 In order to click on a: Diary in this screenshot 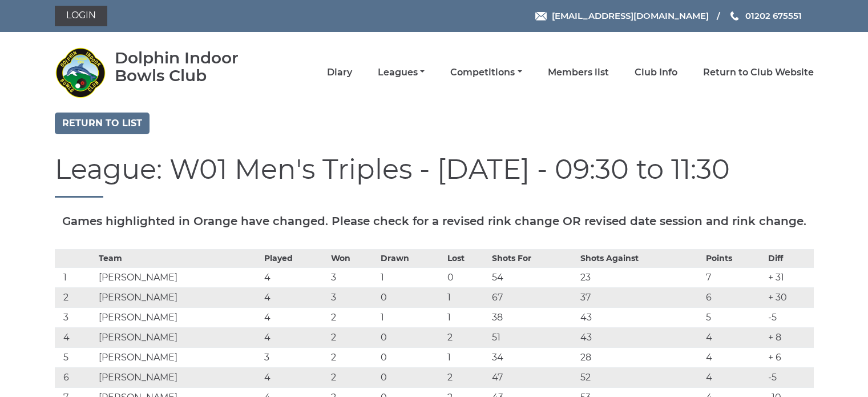, I will do `click(339, 72)`.